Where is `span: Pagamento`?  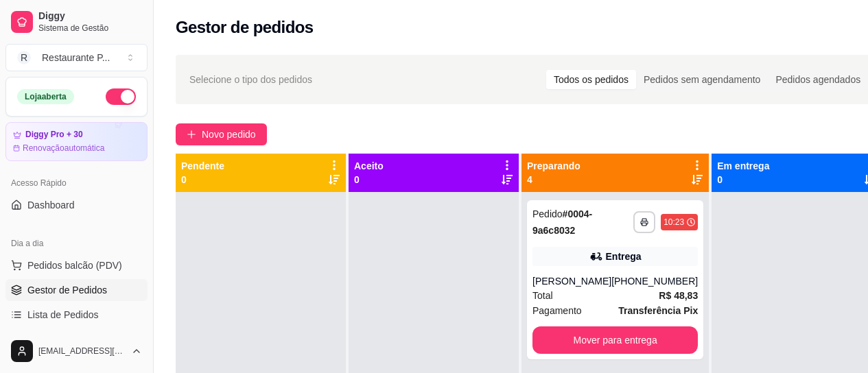
span: Pagamento is located at coordinates (557, 311).